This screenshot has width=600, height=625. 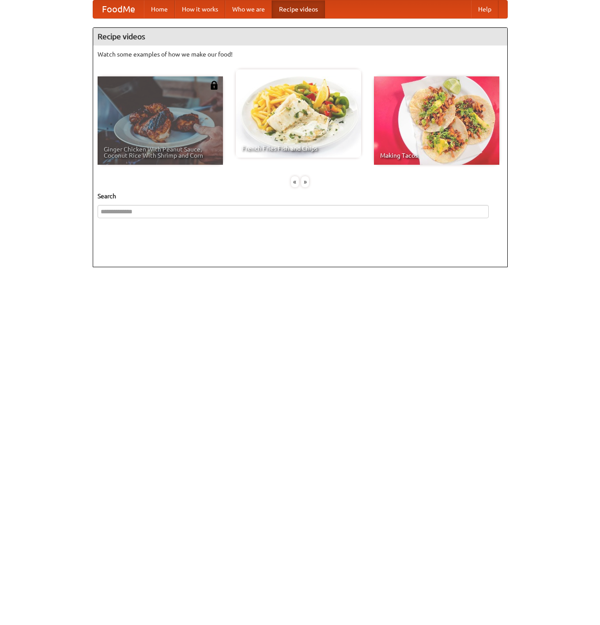 What do you see at coordinates (159, 9) in the screenshot?
I see `a: Home` at bounding box center [159, 9].